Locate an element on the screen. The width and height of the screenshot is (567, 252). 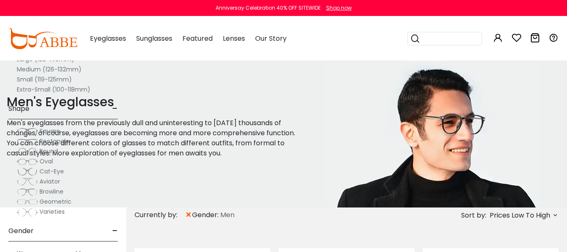
span: Sort by: is located at coordinates (474, 215).